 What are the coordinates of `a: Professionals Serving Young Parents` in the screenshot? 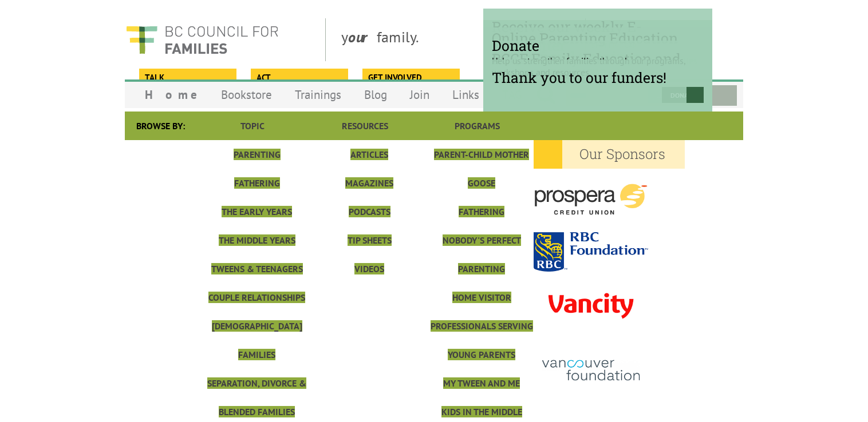 It's located at (482, 340).